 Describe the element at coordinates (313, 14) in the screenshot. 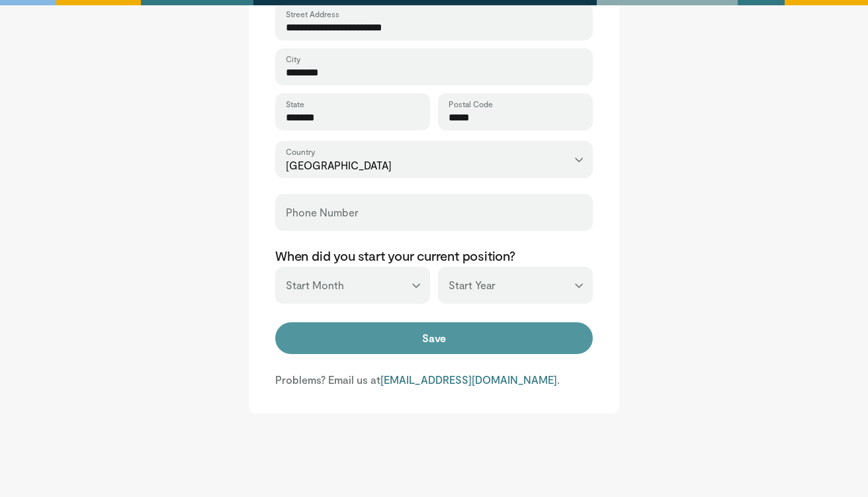

I see `label: Street Address` at that location.